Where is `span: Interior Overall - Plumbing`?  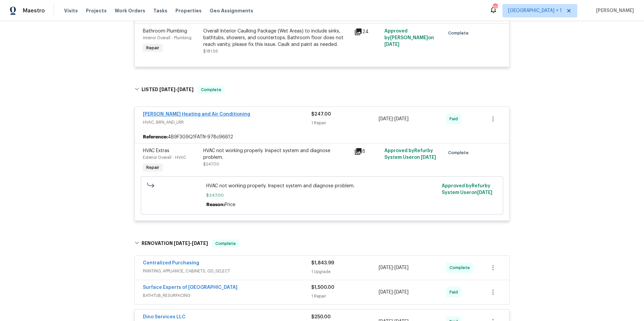
span: Interior Overall - Plumbing is located at coordinates (167, 38).